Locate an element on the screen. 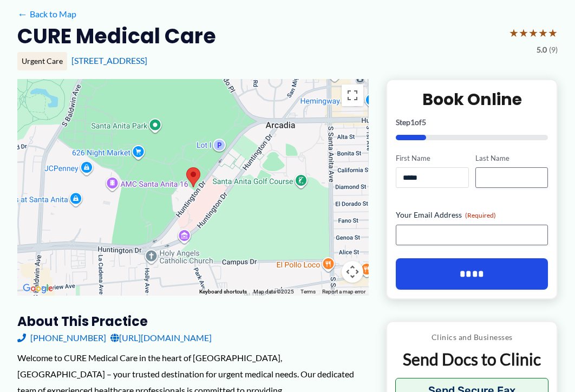 The image size is (575, 392). h3: About this practice is located at coordinates (193, 321).